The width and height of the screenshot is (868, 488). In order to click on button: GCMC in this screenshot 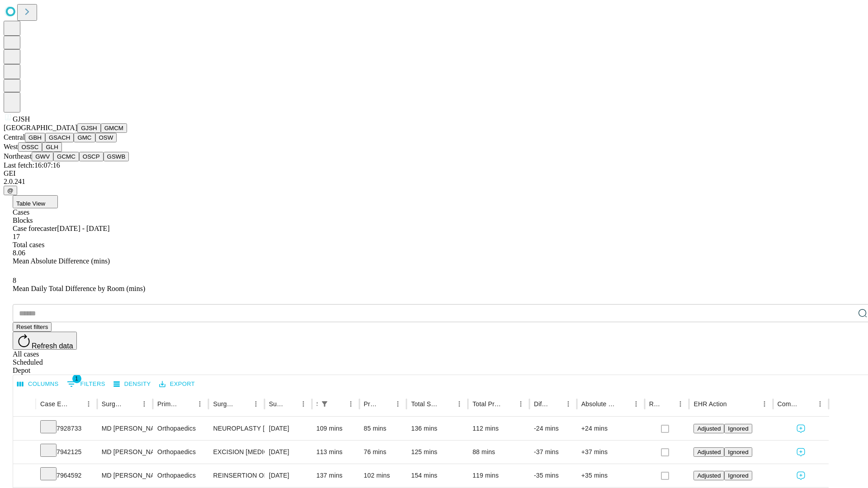, I will do `click(66, 156)`.